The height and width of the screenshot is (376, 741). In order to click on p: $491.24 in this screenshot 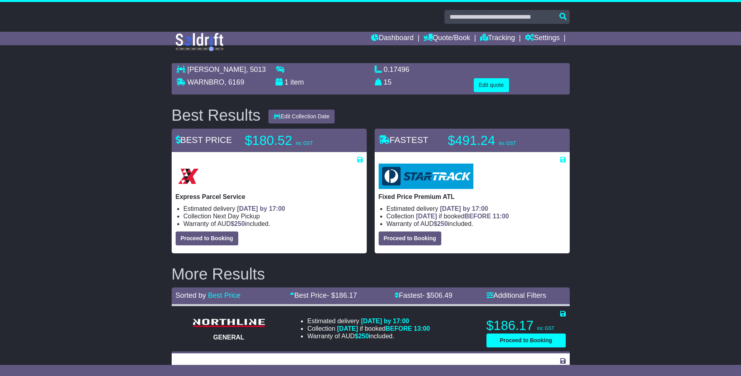, I will do `click(498, 140)`.